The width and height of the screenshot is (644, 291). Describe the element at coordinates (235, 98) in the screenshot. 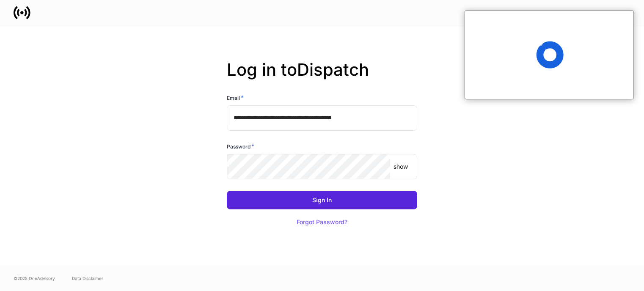

I see `h6: Email` at that location.